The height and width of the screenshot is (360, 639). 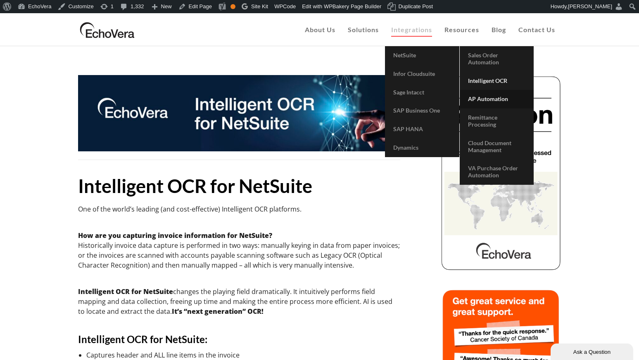 What do you see at coordinates (496, 81) in the screenshot?
I see `a: Intelligent OCR` at bounding box center [496, 81].